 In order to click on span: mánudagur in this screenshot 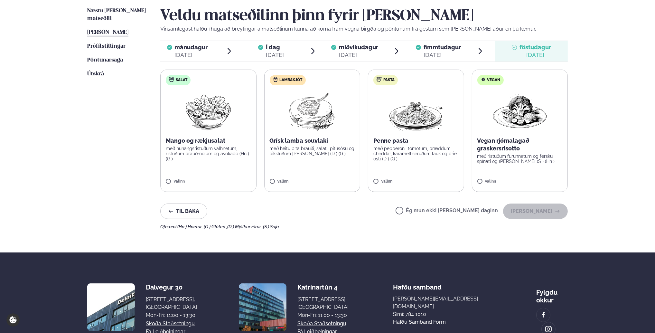, I will do `click(191, 47)`.